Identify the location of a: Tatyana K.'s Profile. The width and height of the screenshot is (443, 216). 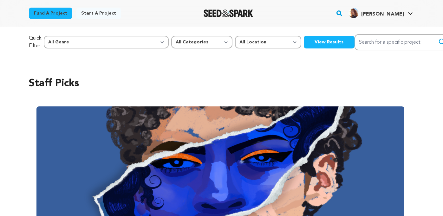
(381, 12).